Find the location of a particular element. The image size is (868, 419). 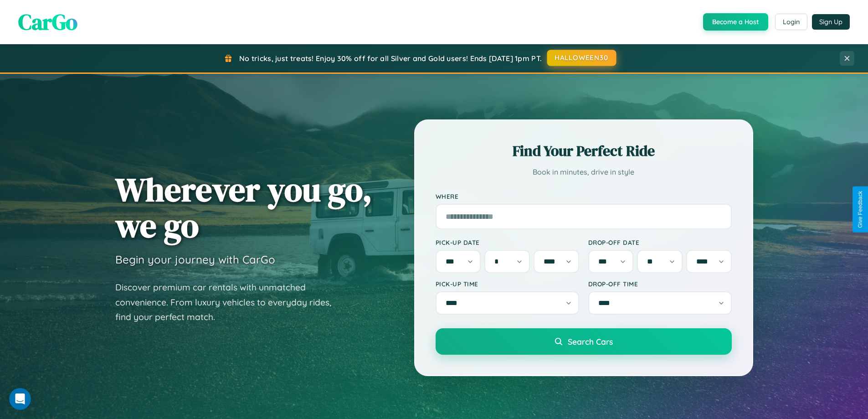

h1: Wherever you go, we go is located at coordinates (244, 208).